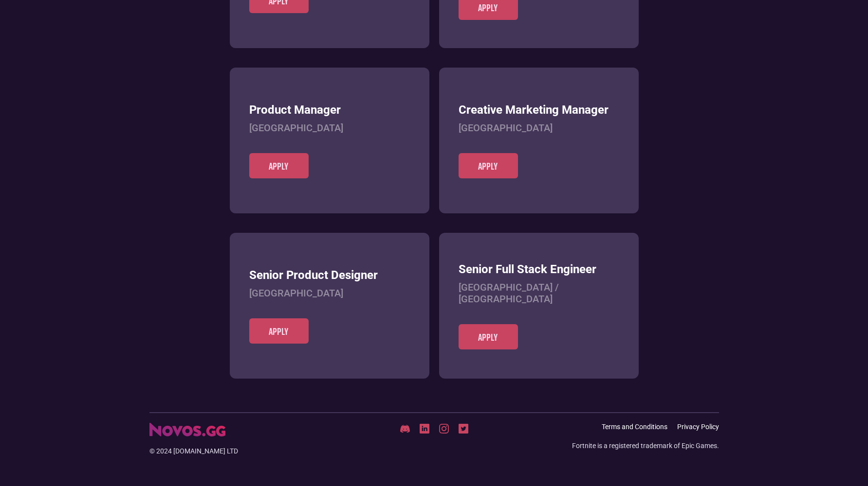 The height and width of the screenshot is (486, 868). Describe the element at coordinates (539, 110) in the screenshot. I see `h3: Creative Marketing Manager` at that location.